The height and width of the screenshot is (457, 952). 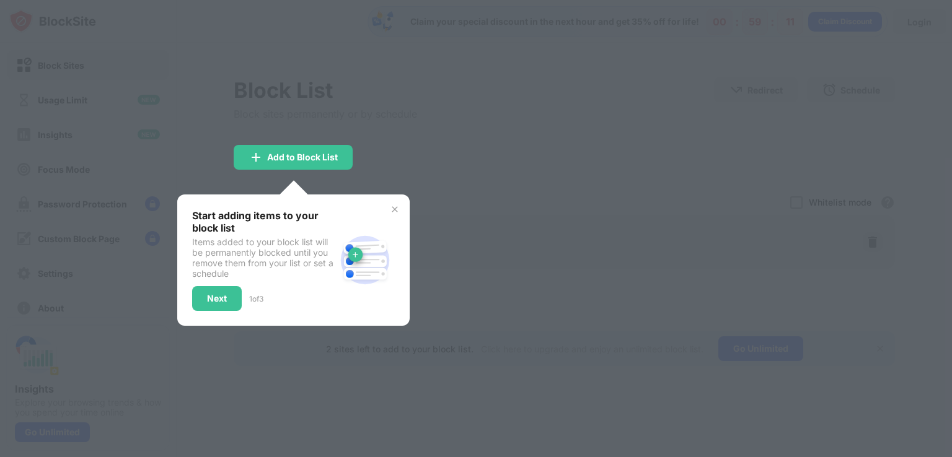 I want to click on img: block-site.svg, so click(x=365, y=260).